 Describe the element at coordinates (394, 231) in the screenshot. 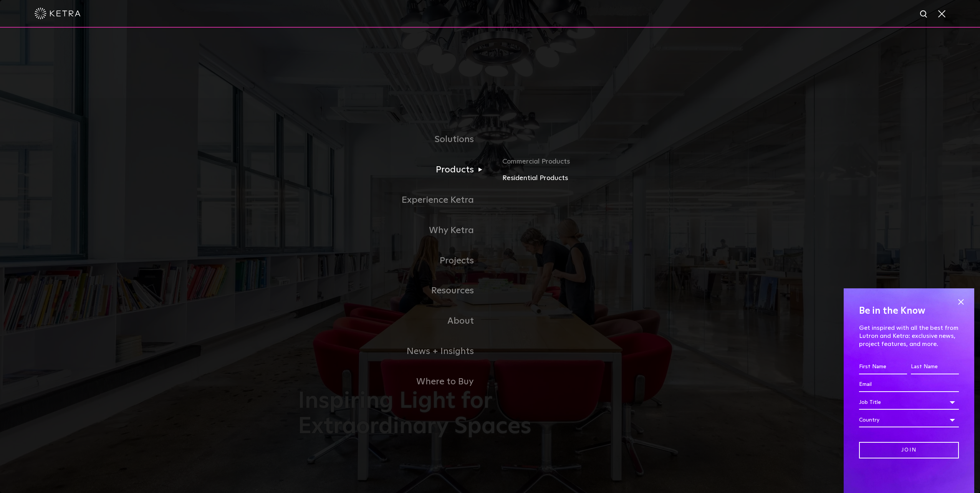

I see `a: Why Ketra` at that location.